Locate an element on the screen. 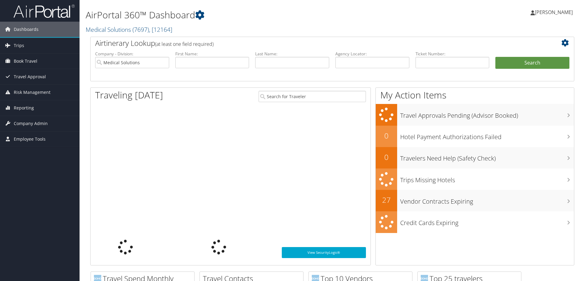 The width and height of the screenshot is (585, 281). img: airportal-logo.png is located at coordinates (44, 11).